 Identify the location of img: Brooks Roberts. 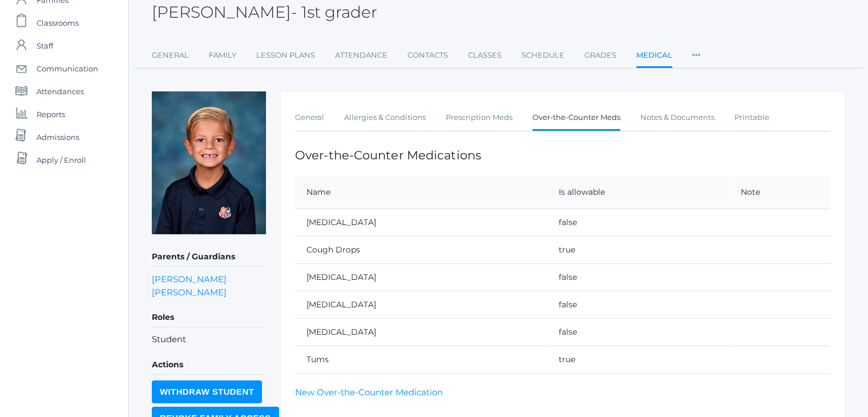
(209, 163).